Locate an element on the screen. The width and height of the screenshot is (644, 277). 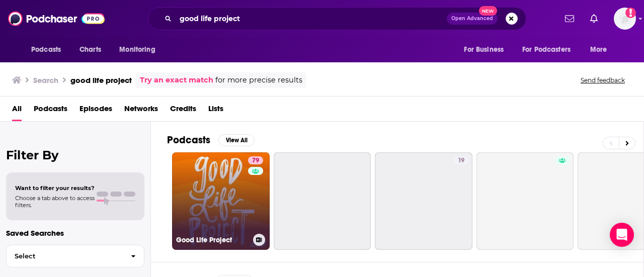
a: Networks is located at coordinates (141, 111).